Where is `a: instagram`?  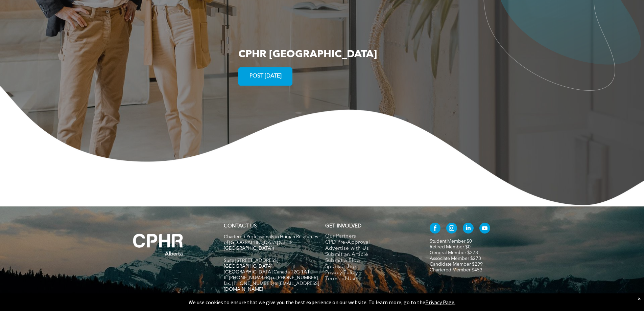 a: instagram is located at coordinates (452, 229).